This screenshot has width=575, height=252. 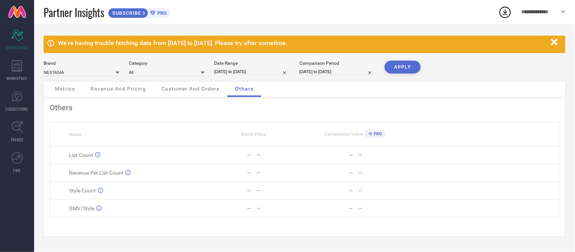 I want to click on span: Competitors Value, so click(x=344, y=134).